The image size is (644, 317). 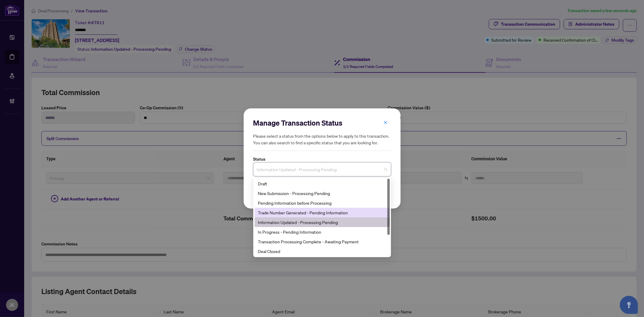 I want to click on div: In Progress - Pending Information, so click(x=322, y=231).